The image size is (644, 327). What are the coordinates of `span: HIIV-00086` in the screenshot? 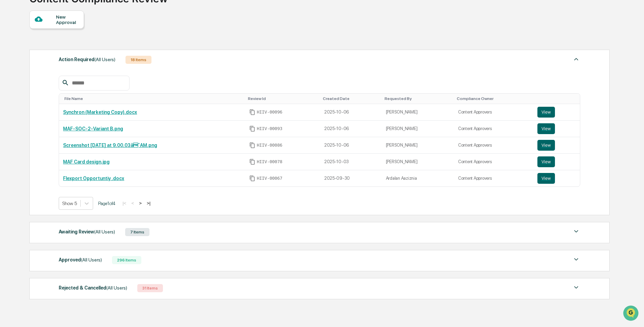 It's located at (270, 145).